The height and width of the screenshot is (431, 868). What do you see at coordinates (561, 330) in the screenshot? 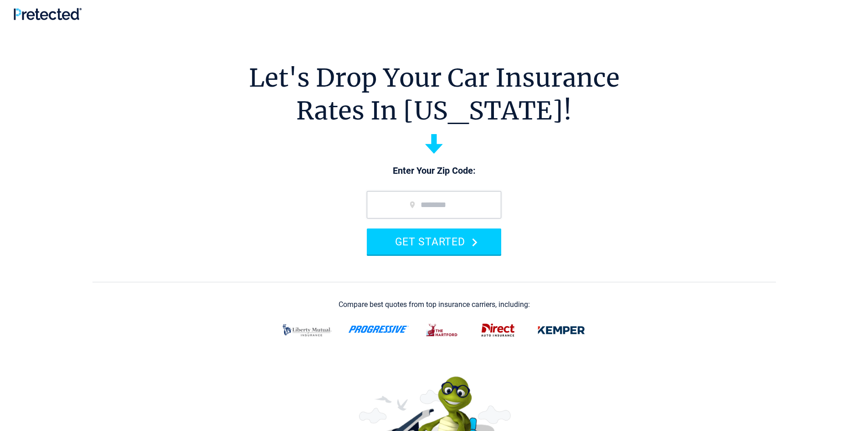
I see `img: kemper` at bounding box center [561, 330].